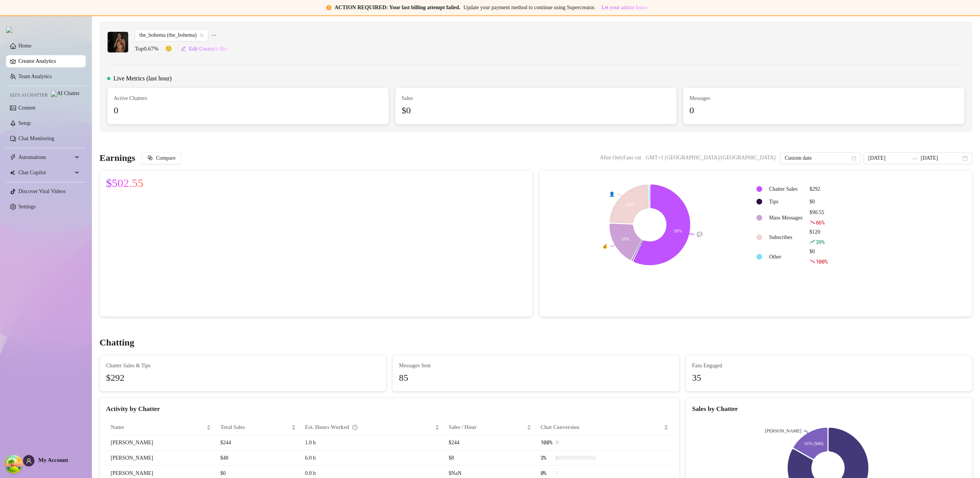 Image resolution: width=980 pixels, height=478 pixels. I want to click on span: Automations, so click(45, 157).